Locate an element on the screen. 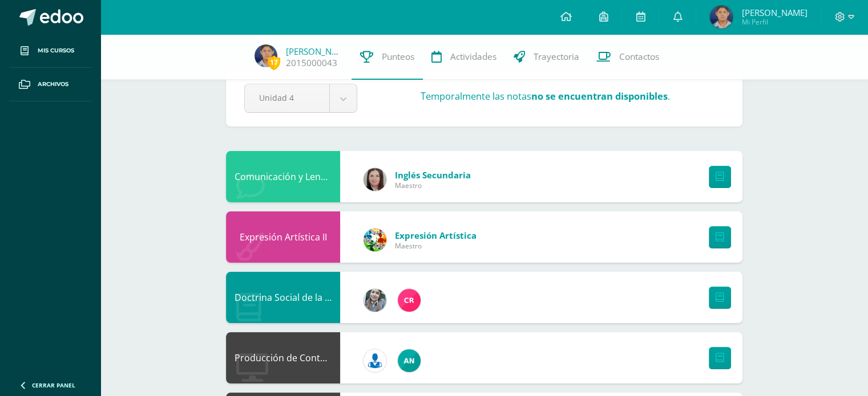 Image resolution: width=868 pixels, height=396 pixels. span: Cerrar panel is located at coordinates (54, 386).